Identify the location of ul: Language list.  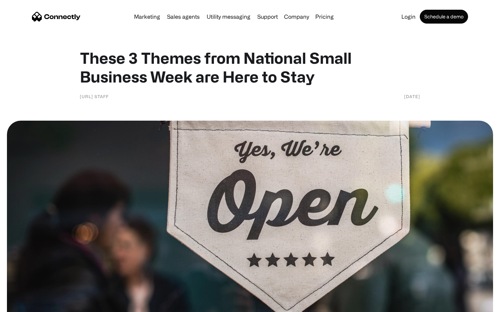
(28, 305).